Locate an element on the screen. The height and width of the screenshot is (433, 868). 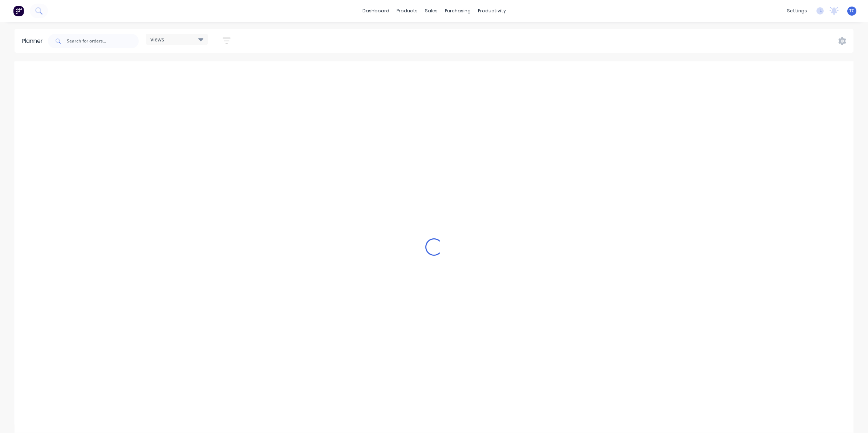
span: TC is located at coordinates (851, 11).